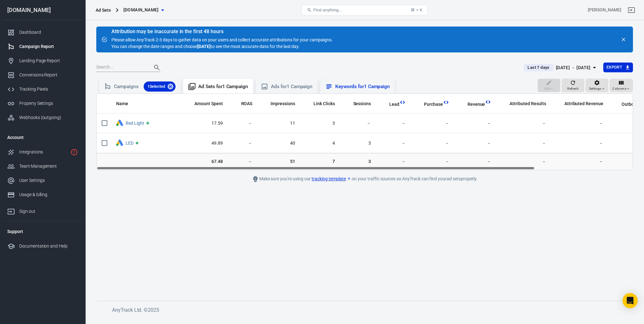 This screenshot has height=324, width=644. I want to click on span: 1 Selected, so click(156, 86).